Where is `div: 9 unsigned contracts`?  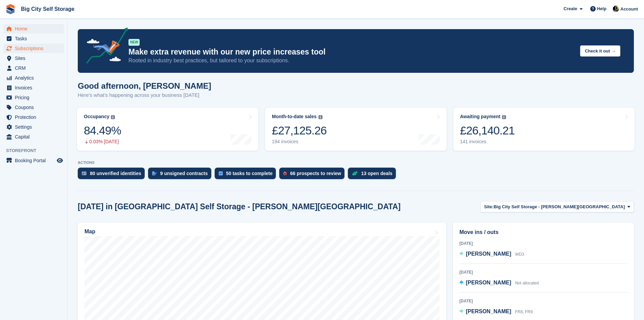
div: 9 unsigned contracts is located at coordinates (184, 173).